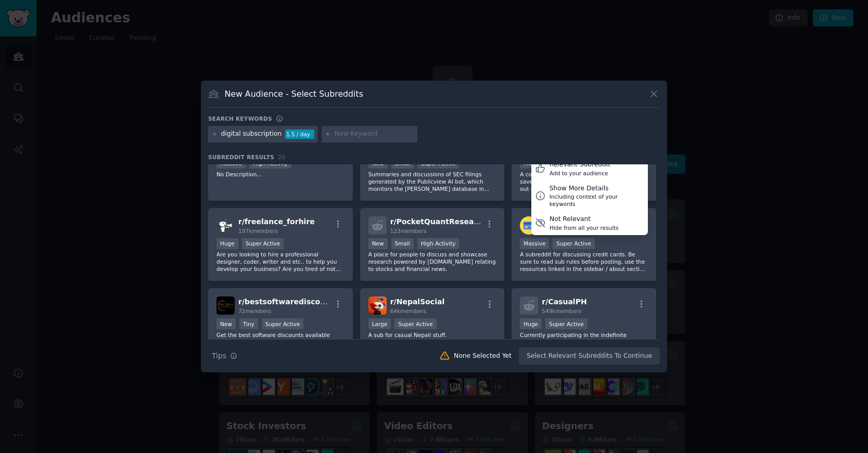  What do you see at coordinates (584, 261) in the screenshot?
I see `p: A subreddit for discussing credit cards. Be sure to read sub rules before posting, use the resour...` at bounding box center [584, 261].